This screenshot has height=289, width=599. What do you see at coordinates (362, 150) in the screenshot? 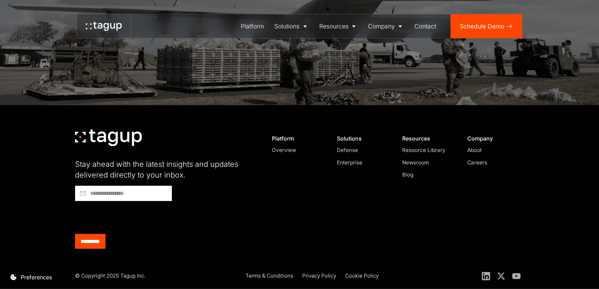
I see `div: Defense` at bounding box center [362, 150].